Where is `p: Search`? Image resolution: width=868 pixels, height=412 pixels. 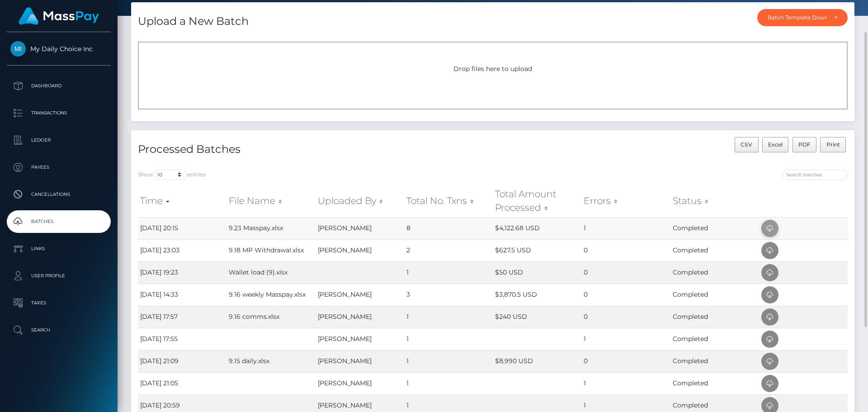 p: Search is located at coordinates (59, 331).